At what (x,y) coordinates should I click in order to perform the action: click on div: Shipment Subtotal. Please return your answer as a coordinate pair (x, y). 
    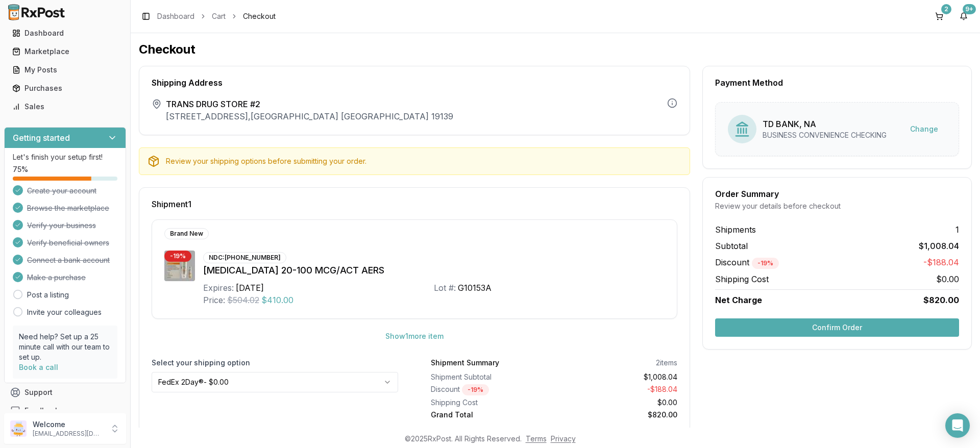
    Looking at the image, I should click on (491, 377).